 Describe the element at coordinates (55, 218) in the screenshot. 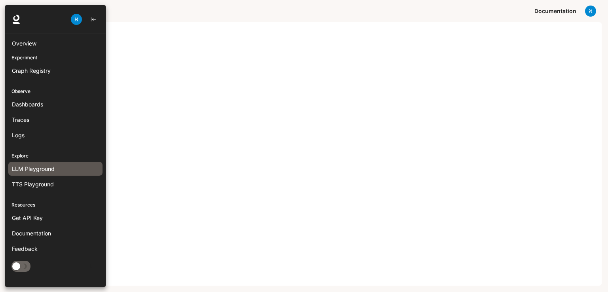

I see `a: Get API Key` at that location.